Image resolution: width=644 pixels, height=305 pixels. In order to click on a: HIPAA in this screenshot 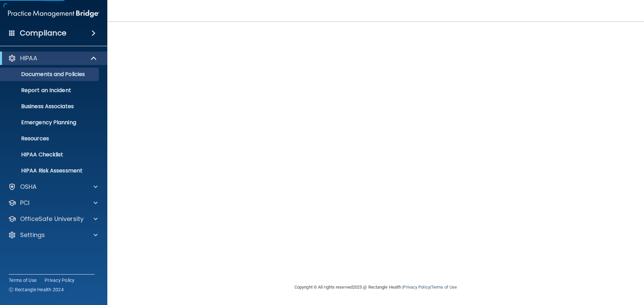, I will do `click(52, 58)`.